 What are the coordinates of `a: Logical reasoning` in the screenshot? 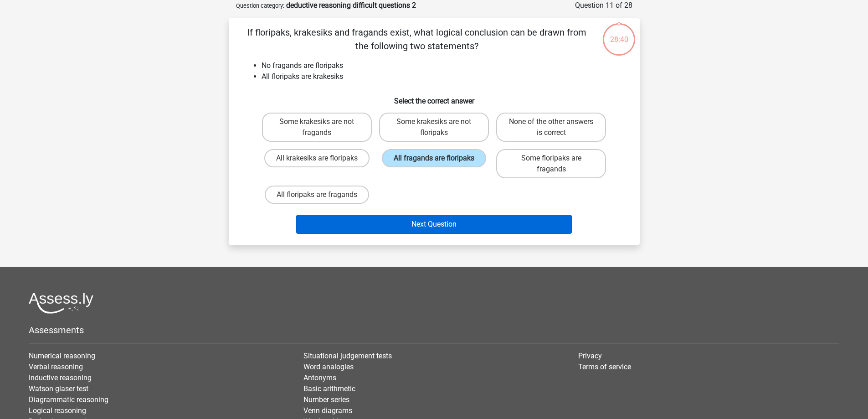 It's located at (57, 410).